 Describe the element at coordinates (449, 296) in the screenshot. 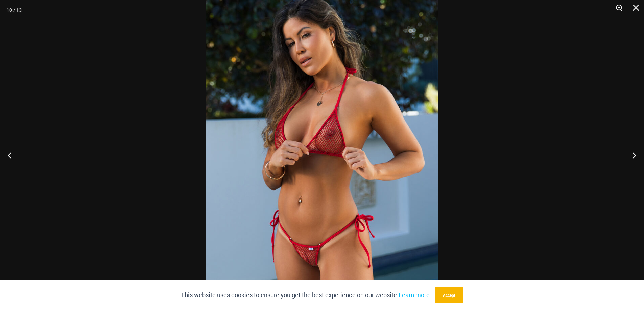

I see `button: Accept` at that location.